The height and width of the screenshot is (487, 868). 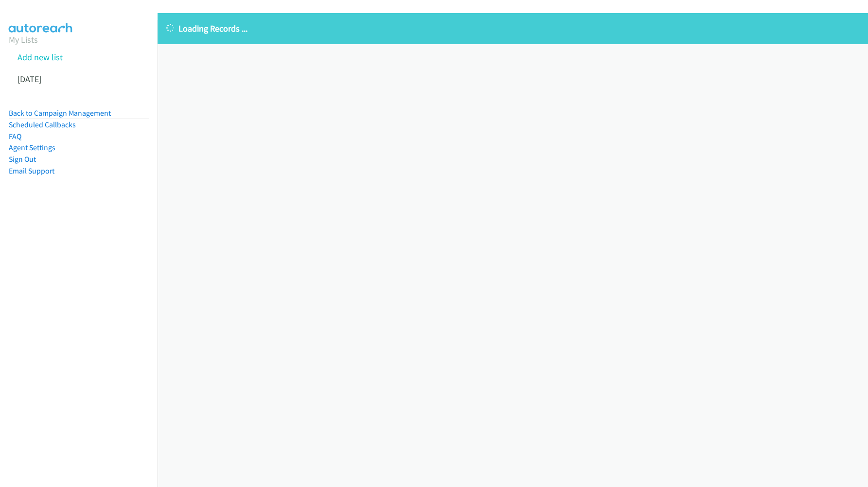 I want to click on a: FAQ, so click(x=15, y=136).